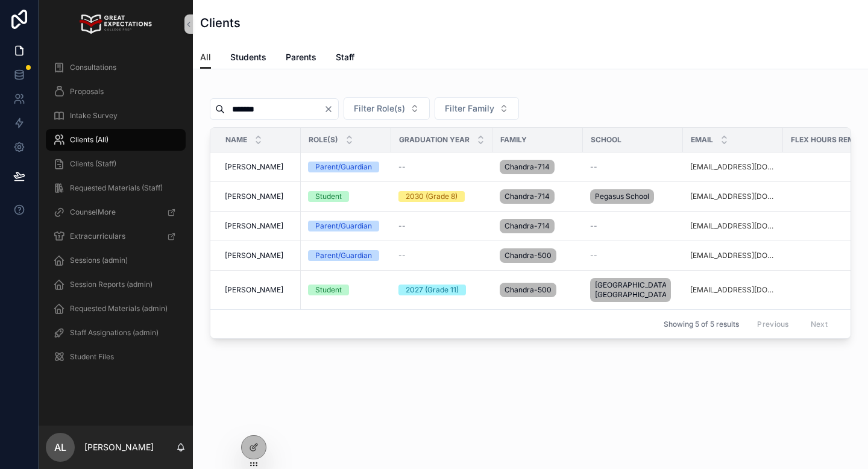 This screenshot has height=469, width=868. What do you see at coordinates (116, 188) in the screenshot?
I see `a: Requested Materials (Staff)` at bounding box center [116, 188].